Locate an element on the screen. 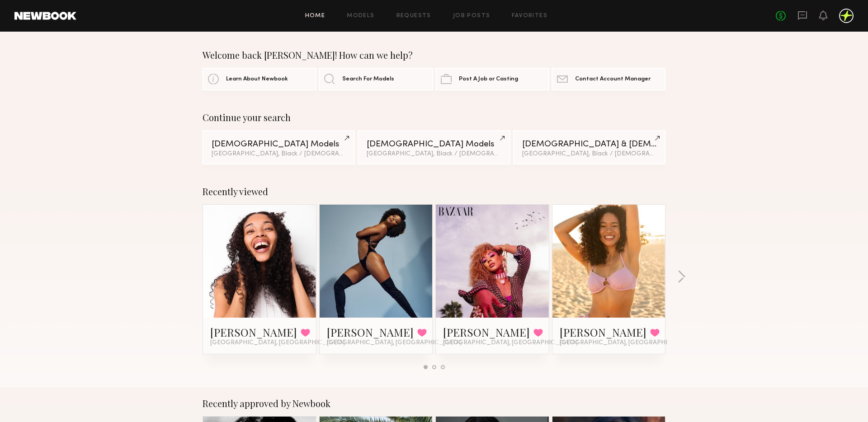  span: Search For Models is located at coordinates (368, 79).